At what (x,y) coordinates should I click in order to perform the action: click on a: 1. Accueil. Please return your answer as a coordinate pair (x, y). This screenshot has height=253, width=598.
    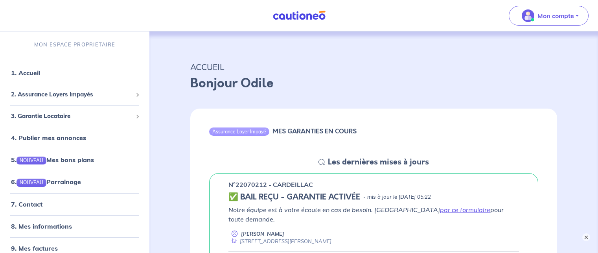
    Looking at the image, I should click on (26, 73).